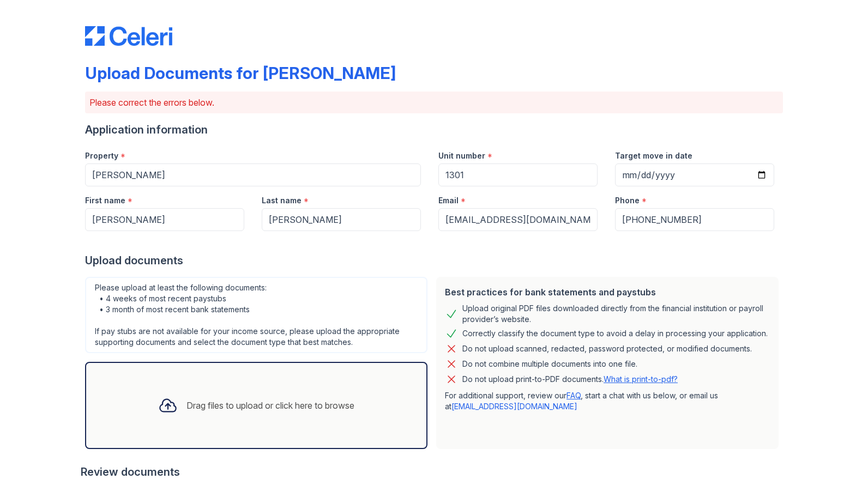 This screenshot has height=485, width=868. What do you see at coordinates (654, 156) in the screenshot?
I see `label: Target move in date` at bounding box center [654, 156].